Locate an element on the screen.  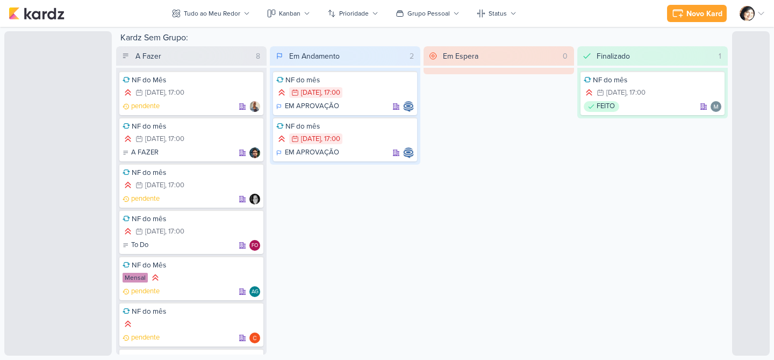
div: Aline Gimenez Graciano is located at coordinates (255, 291).